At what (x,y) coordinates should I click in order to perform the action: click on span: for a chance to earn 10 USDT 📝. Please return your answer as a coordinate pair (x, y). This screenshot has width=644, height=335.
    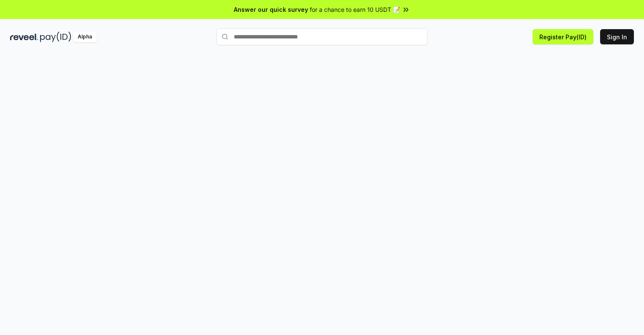
    Looking at the image, I should click on (355, 9).